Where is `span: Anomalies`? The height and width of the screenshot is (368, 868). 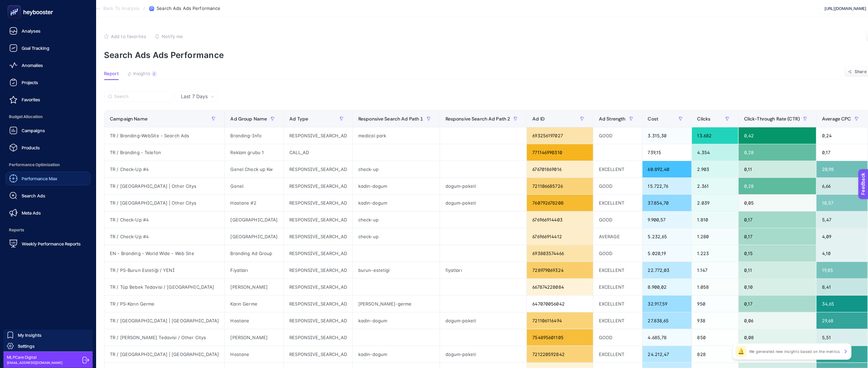
span: Anomalies is located at coordinates (32, 65).